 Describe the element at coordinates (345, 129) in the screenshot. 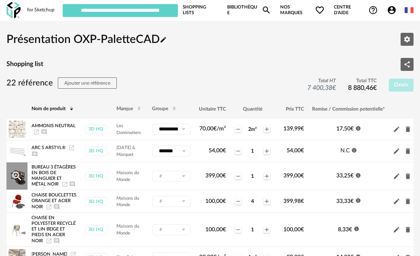

I see `span: 17,50` at that location.